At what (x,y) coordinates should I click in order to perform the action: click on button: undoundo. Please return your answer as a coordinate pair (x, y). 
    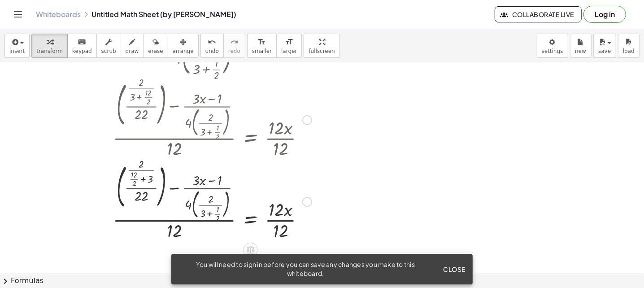
    Looking at the image, I should click on (212, 46).